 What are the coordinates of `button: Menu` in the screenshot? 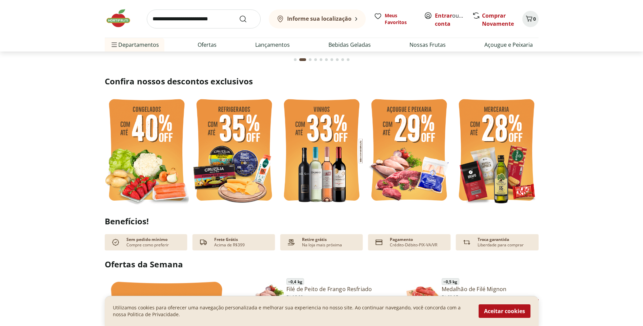 It's located at (114, 45).